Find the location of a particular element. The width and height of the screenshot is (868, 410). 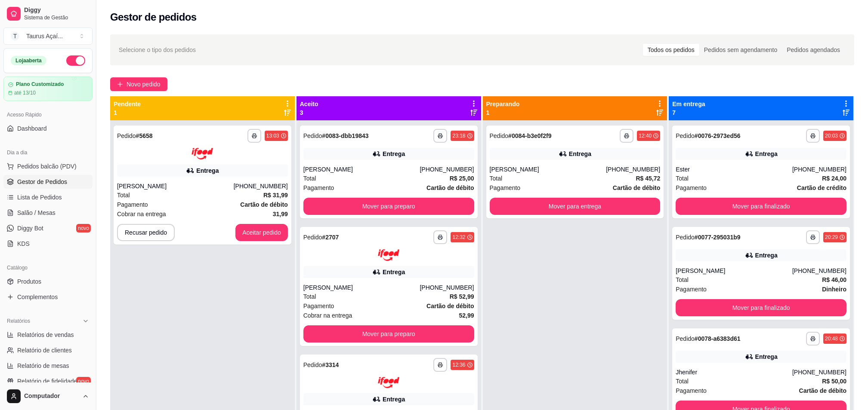

strong: # 3314 is located at coordinates (330, 365).